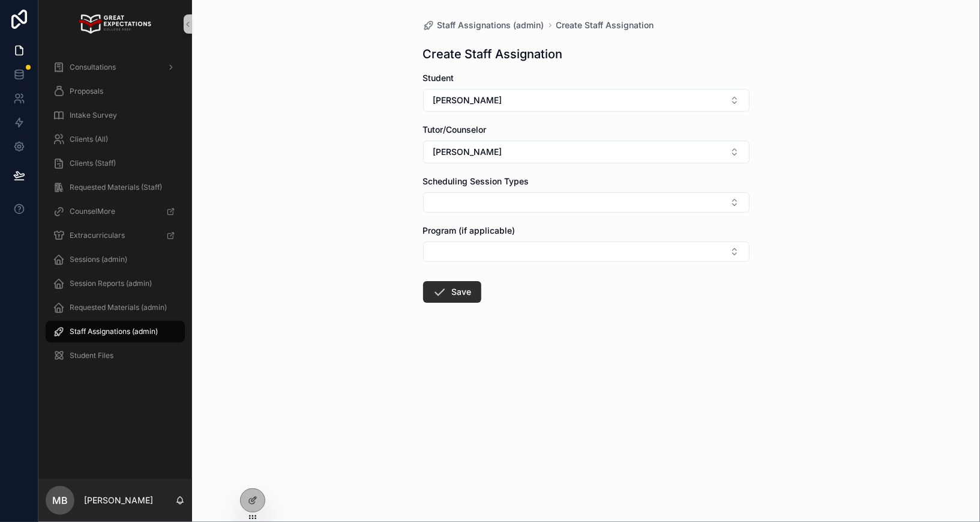  I want to click on span: CounselMore, so click(93, 211).